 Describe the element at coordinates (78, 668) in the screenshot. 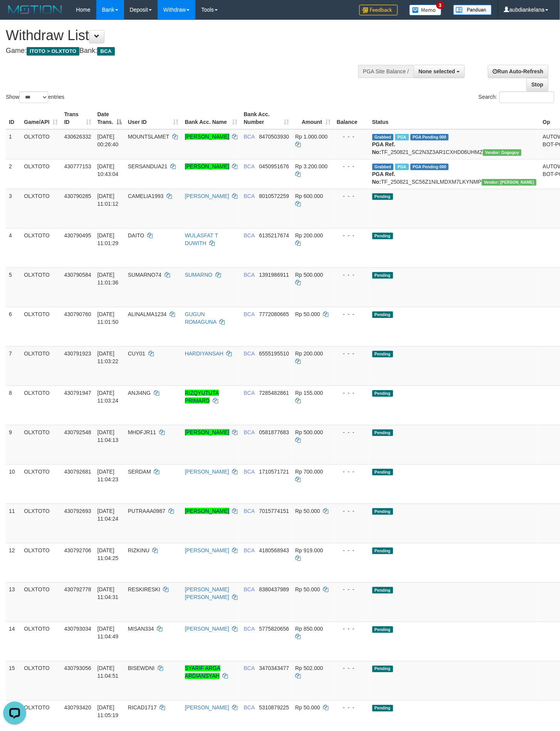

I see `span: 430793056` at that location.